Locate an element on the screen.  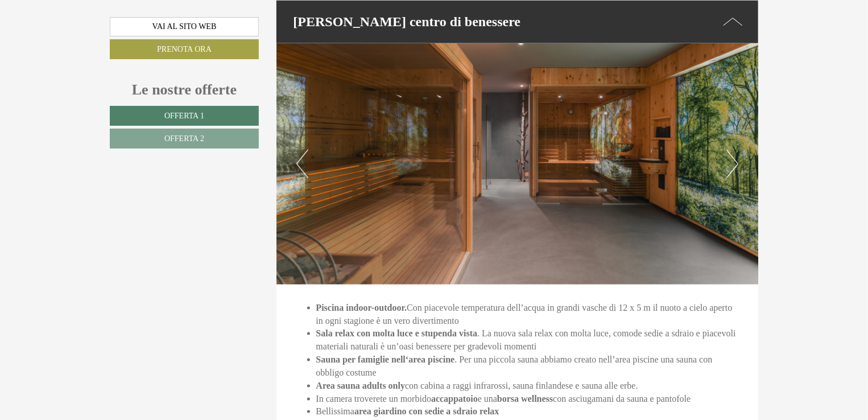
strong: Area sauna is located at coordinates (339, 385).